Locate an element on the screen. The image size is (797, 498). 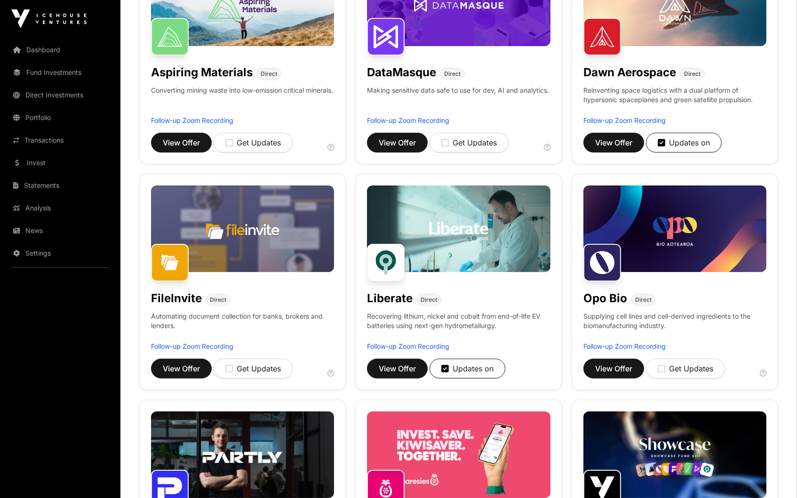
a: Transactions is located at coordinates (60, 140).